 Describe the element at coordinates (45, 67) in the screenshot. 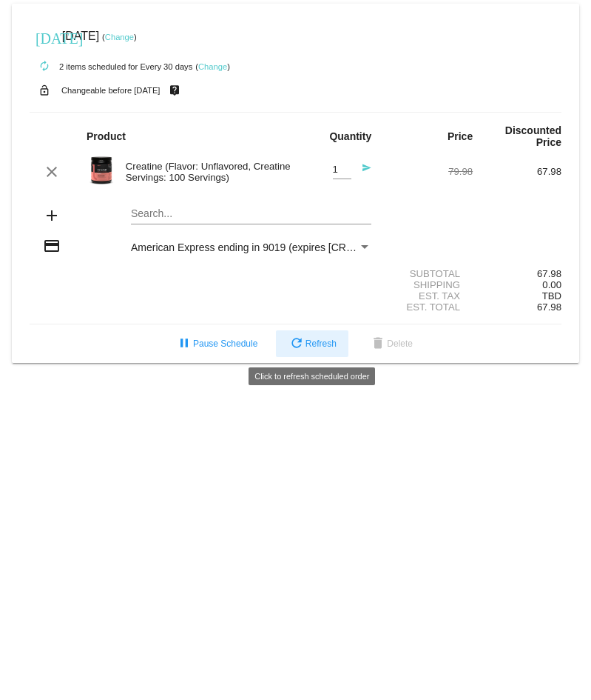

I see `mat-icon: autorenew` at that location.